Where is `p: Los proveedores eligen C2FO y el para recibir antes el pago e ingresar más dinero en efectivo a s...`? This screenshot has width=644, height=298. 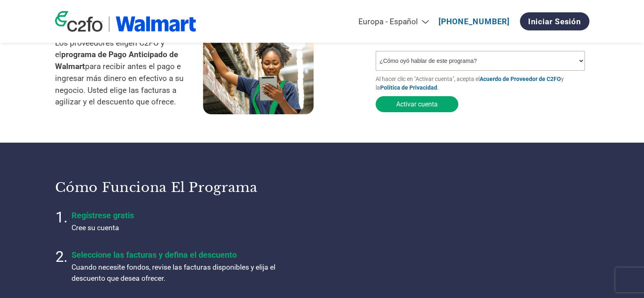
p: Los proveedores eligen C2FO y el para recibir antes el pago e ingresar más dinero en efectivo a s... is located at coordinates (129, 73).